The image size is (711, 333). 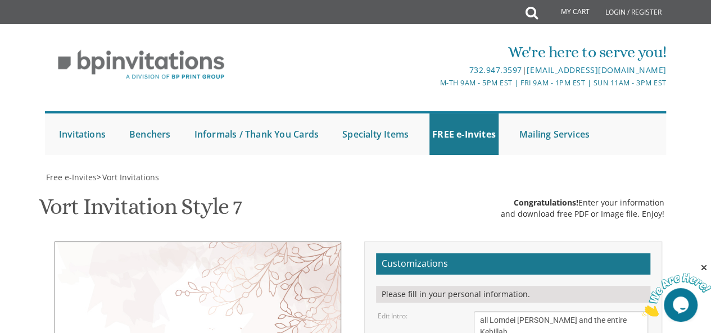 What do you see at coordinates (554, 134) in the screenshot?
I see `a: Mailing Services` at bounding box center [554, 134].